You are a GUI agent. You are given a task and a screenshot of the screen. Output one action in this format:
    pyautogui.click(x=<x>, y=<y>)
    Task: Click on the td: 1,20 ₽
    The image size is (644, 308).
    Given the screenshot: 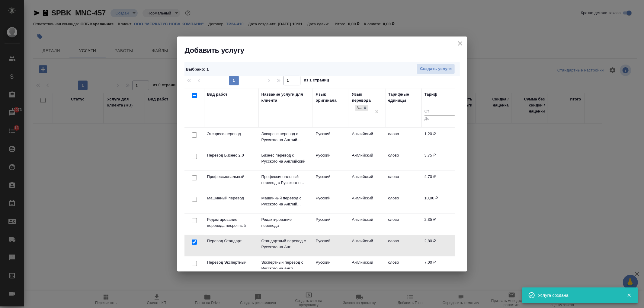 What is the action you would take?
    pyautogui.click(x=440, y=138)
    